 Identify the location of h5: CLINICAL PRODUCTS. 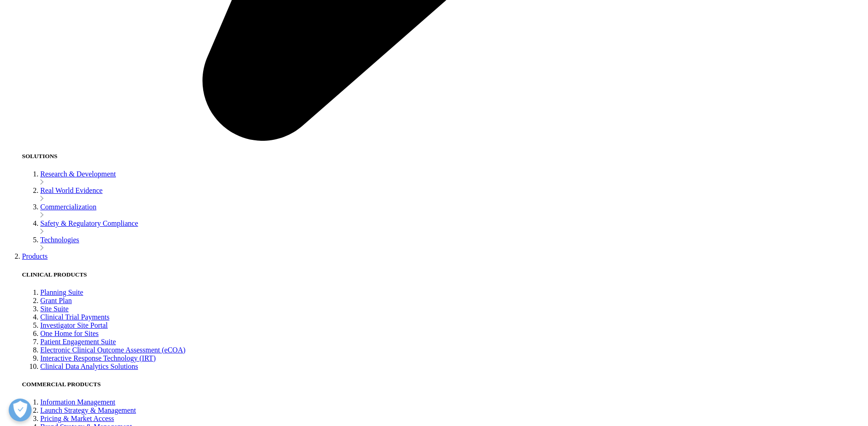
(443, 275).